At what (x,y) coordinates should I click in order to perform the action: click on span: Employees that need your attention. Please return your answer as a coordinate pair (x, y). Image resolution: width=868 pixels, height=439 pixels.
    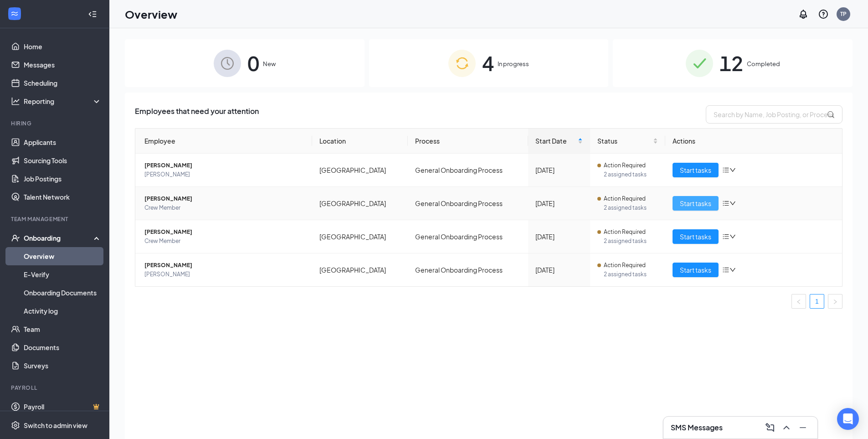
    Looking at the image, I should click on (196, 114).